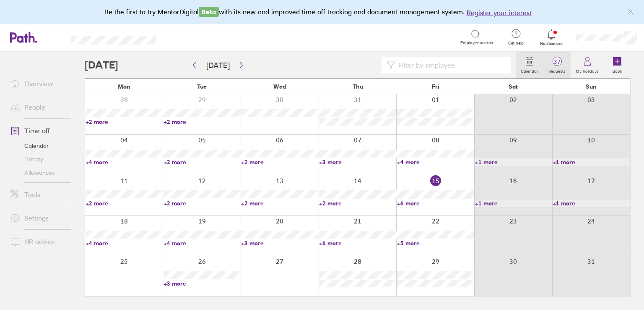 The image size is (644, 310). Describe the element at coordinates (557, 65) in the screenshot. I see `a: 37Requests` at that location.